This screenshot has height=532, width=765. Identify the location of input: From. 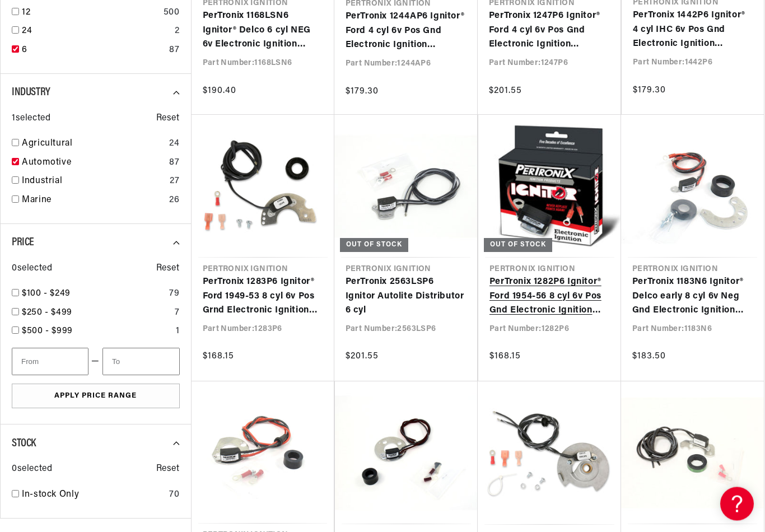
(50, 362).